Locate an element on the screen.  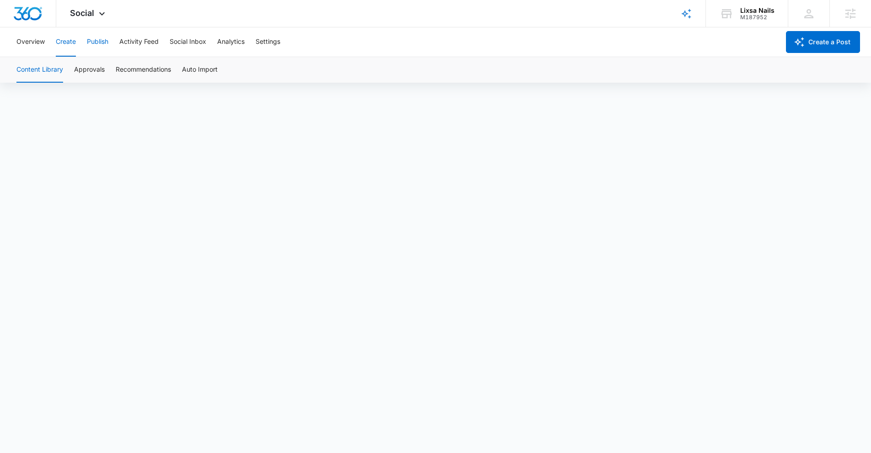
button: Auto Import is located at coordinates (200, 70).